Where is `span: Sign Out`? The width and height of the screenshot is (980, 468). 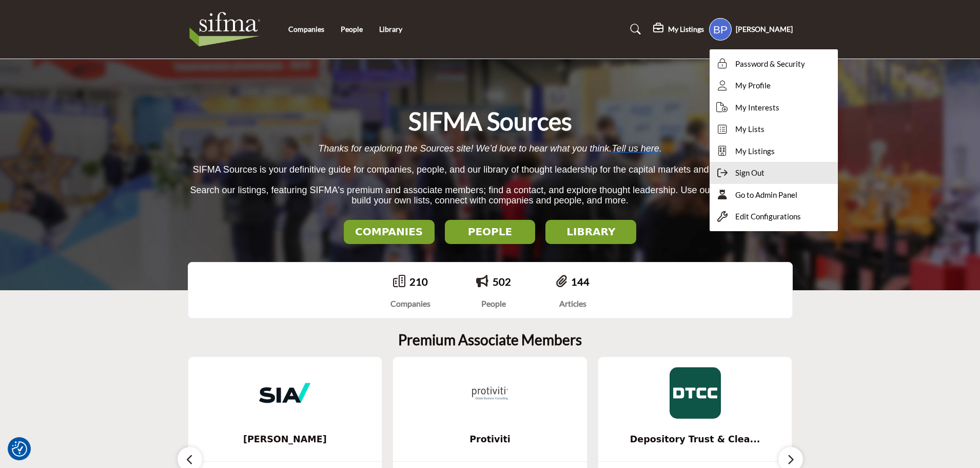
span: Sign Out is located at coordinates (749, 172).